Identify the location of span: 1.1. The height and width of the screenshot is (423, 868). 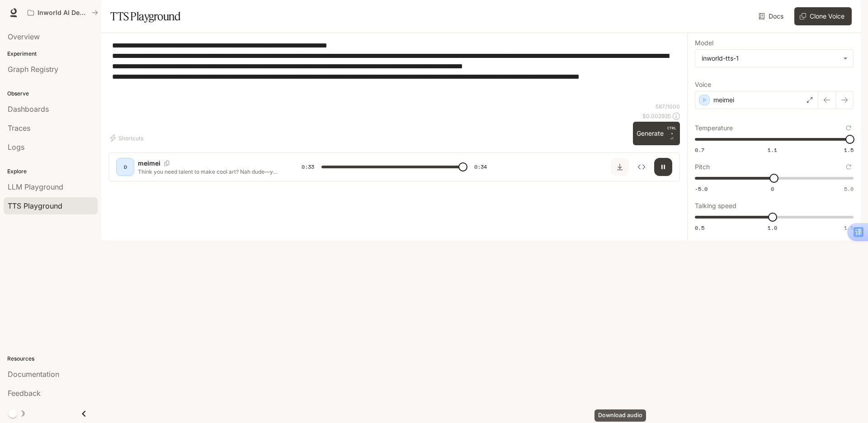
(771, 149).